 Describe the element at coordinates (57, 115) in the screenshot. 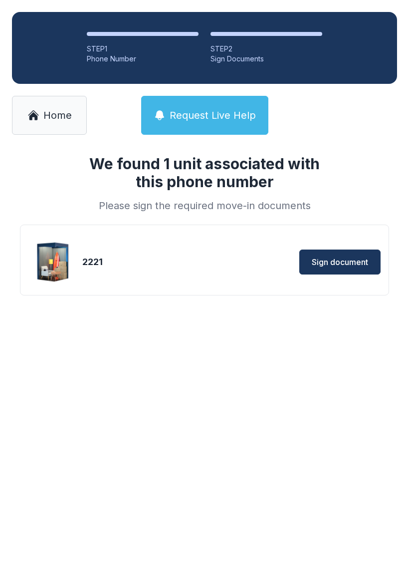

I see `span: Home` at that location.